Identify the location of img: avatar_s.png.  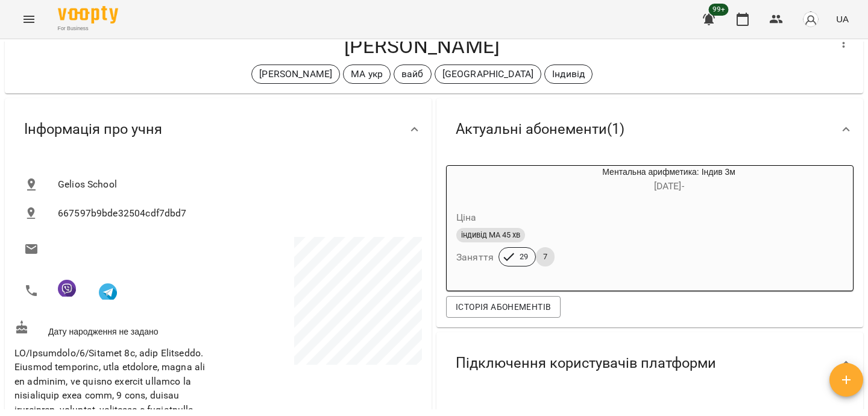
(811, 19).